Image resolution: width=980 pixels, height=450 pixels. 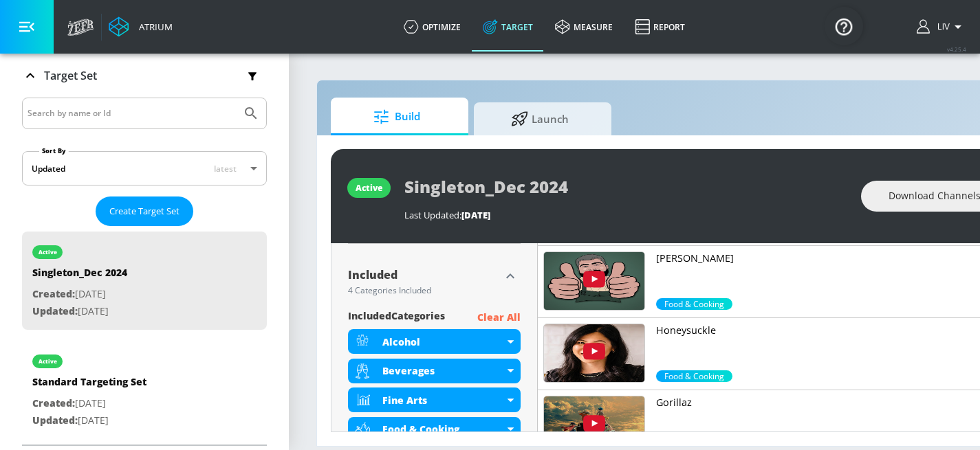 I want to click on img: UU0NkSnlCOhoODbykzZwpiDw, so click(x=594, y=281).